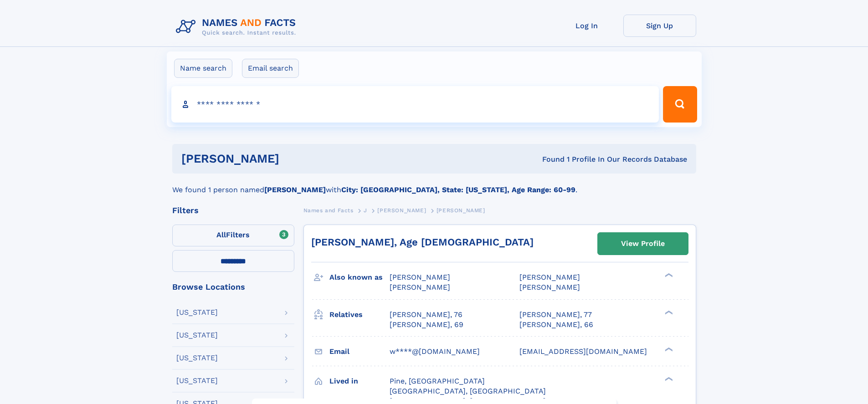 The width and height of the screenshot is (868, 404). I want to click on h3: Relatives, so click(359, 315).